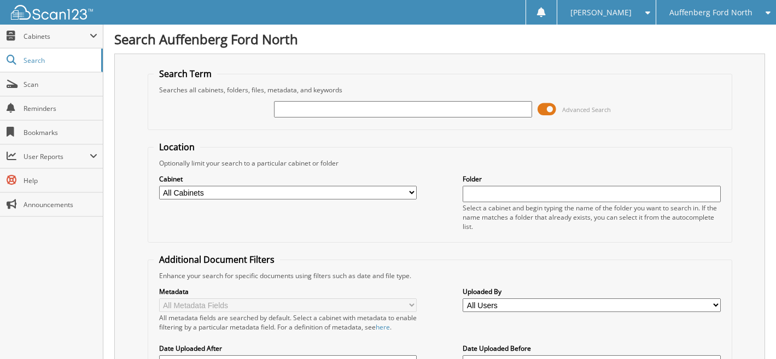 This screenshot has width=776, height=359. What do you see at coordinates (60, 84) in the screenshot?
I see `span: Scan` at bounding box center [60, 84].